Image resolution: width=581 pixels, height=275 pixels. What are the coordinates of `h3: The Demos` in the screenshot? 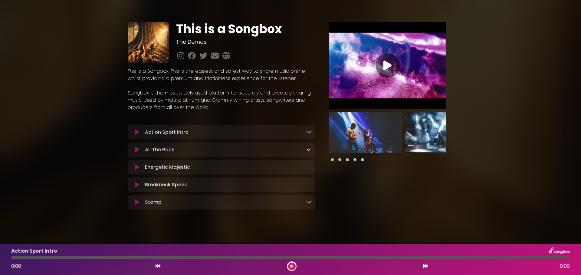 It's located at (245, 42).